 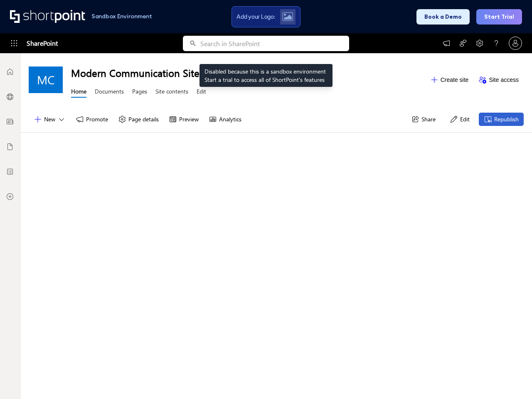 I want to click on button: Start Trial, so click(x=499, y=16).